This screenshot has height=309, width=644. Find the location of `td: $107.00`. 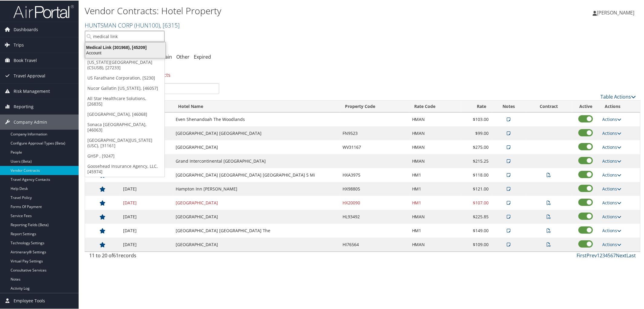

td: $107.00 is located at coordinates (477, 202).